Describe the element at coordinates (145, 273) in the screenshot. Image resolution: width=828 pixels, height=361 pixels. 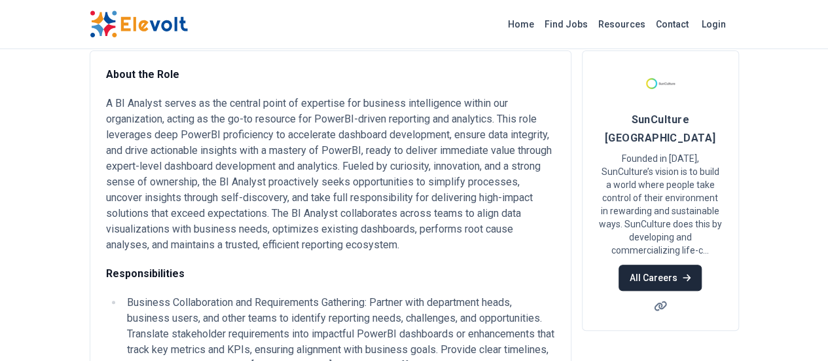
I see `strong: Responsibilities` at that location.